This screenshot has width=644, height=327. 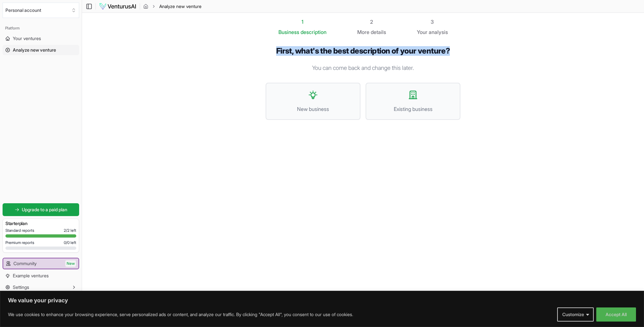 What do you see at coordinates (413, 101) in the screenshot?
I see `button: Existing business` at bounding box center [413, 101].